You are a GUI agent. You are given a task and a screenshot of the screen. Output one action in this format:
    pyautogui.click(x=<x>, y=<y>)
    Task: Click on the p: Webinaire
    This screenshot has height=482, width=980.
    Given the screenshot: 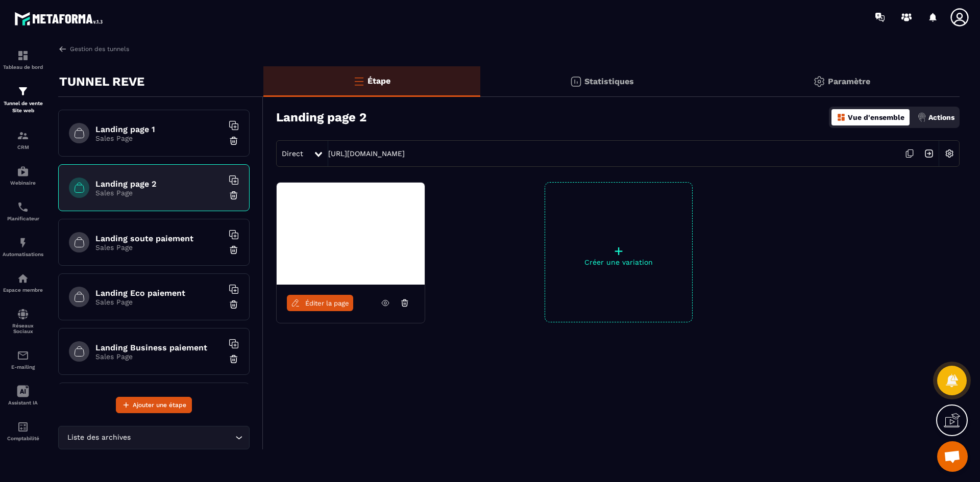 What is the action you would take?
    pyautogui.click(x=23, y=183)
    